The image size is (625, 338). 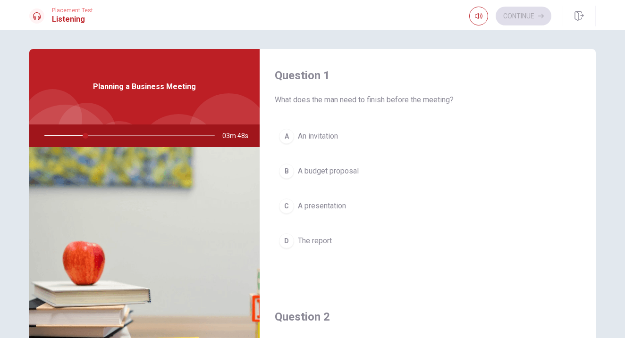 I want to click on button: CA presentation, so click(x=428, y=206).